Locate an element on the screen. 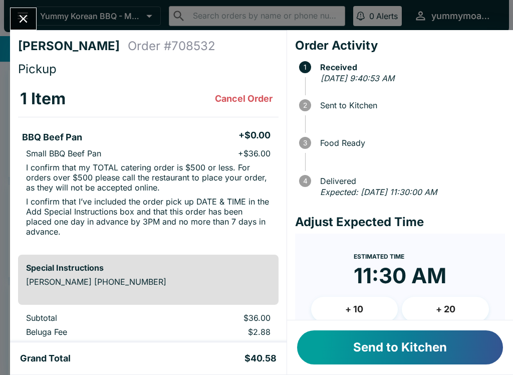 The height and width of the screenshot is (375, 513). p: I confirm that I’ve included the order pick up DATE & TIME in the Add Special Instructions box an... is located at coordinates (148, 216).